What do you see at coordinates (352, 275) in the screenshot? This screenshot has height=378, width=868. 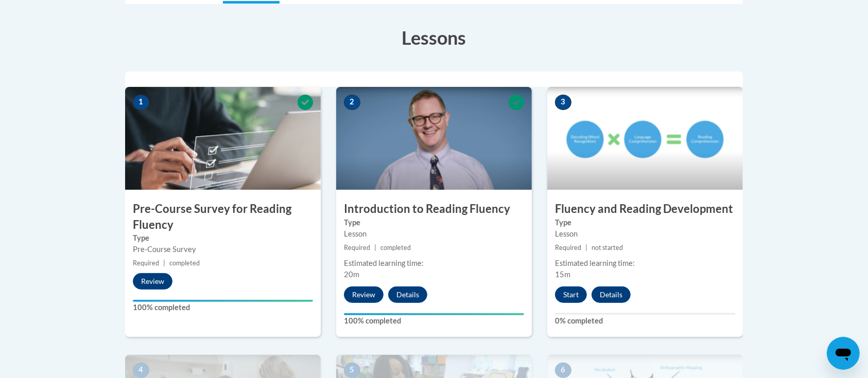 I see `span: 20m` at bounding box center [352, 275].